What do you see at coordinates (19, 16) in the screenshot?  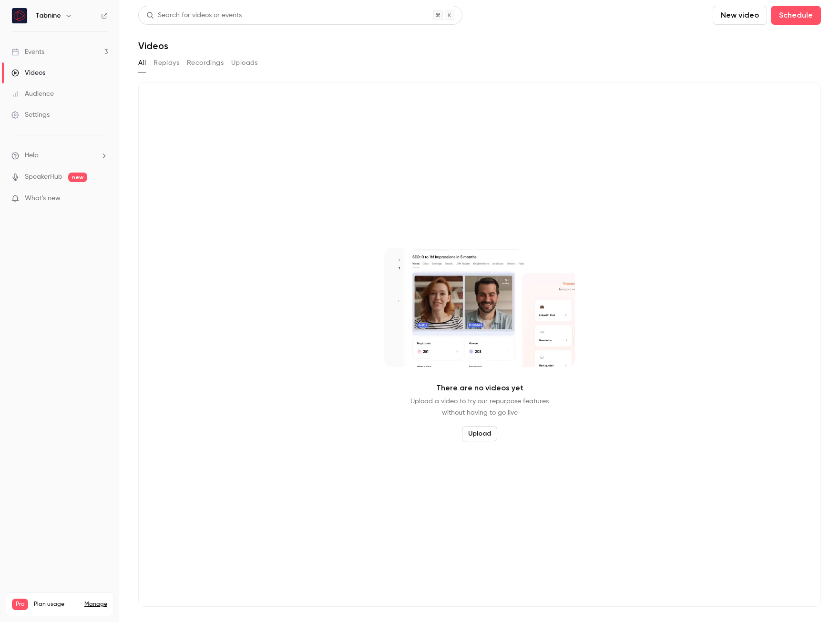 I see `img: Tabnine` at bounding box center [19, 16].